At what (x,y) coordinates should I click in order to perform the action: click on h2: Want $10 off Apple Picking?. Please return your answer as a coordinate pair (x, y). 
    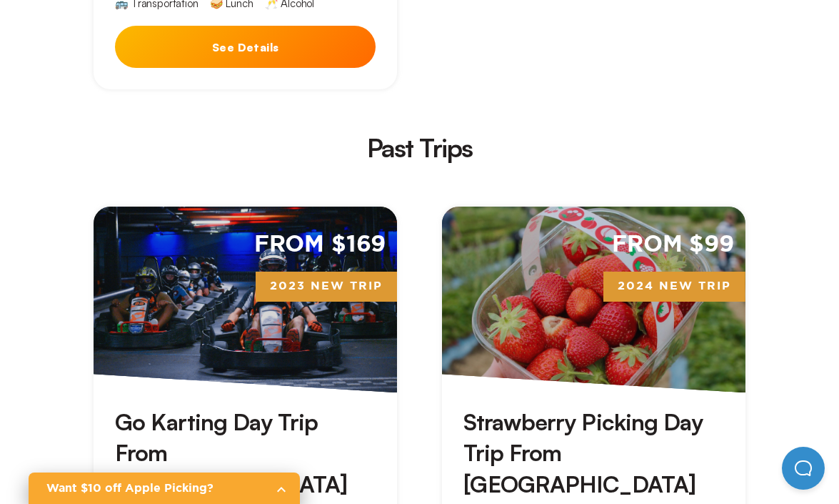
    Looking at the image, I should click on (155, 488).